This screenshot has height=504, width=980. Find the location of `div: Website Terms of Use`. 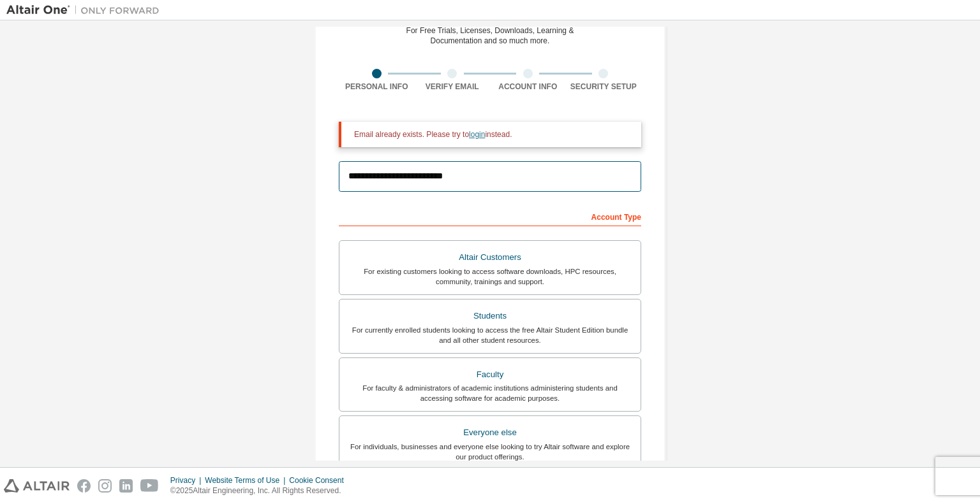

div: Website Terms of Use is located at coordinates (247, 481).